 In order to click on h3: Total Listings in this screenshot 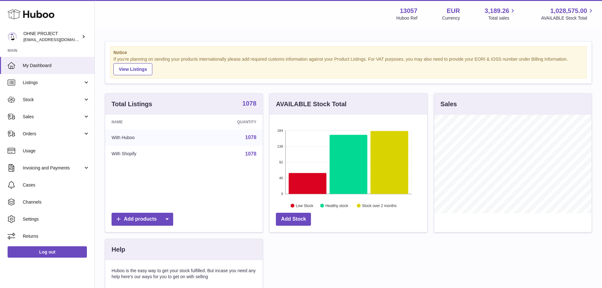, I will do `click(132, 104)`.